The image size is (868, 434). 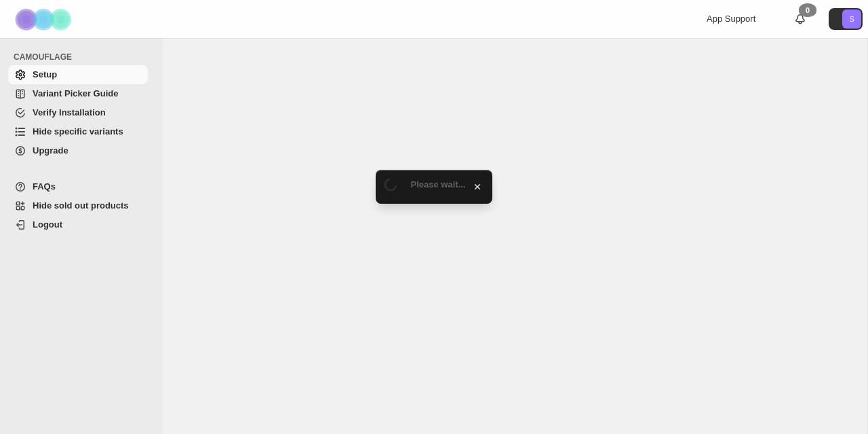 I want to click on span: Please wait..., so click(x=438, y=184).